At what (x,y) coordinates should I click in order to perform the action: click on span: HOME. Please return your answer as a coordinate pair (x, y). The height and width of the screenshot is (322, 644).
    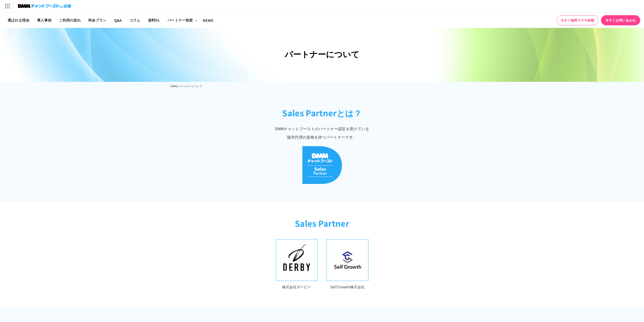
    Looking at the image, I should click on (174, 86).